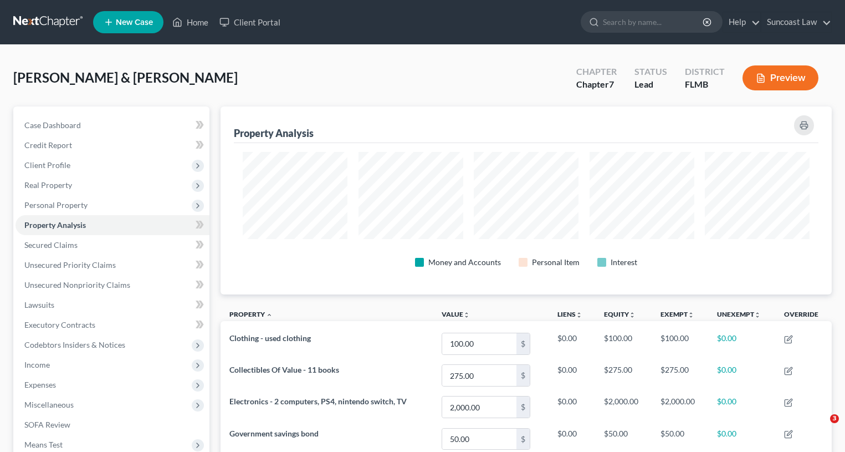 Image resolution: width=845 pixels, height=452 pixels. What do you see at coordinates (112, 245) in the screenshot?
I see `a: Secured Claims` at bounding box center [112, 245].